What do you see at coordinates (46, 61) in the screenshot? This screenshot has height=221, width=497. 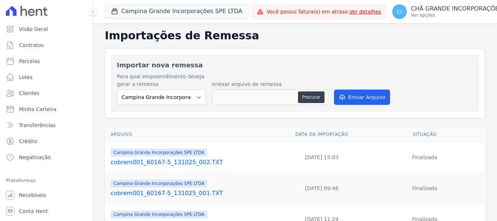 I see `a: Parcelas` at bounding box center [46, 61].